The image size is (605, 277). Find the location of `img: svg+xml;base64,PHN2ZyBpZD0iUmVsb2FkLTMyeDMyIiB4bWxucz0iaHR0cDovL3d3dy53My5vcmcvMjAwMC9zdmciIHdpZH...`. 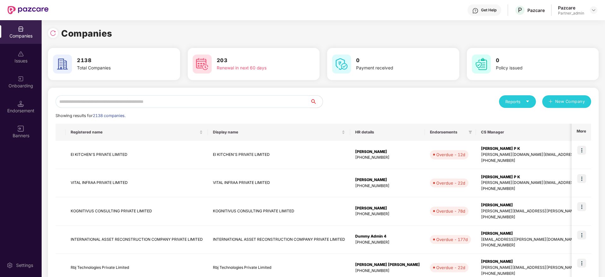

img: svg+xml;base64,PHN2ZyBpZD0iUmVsb2FkLTMyeDMyIiB4bWxucz0iaHR0cDovL3d3dy53My5vcmcvMjAwMC9zdmciIHdpZH... is located at coordinates (53, 33).